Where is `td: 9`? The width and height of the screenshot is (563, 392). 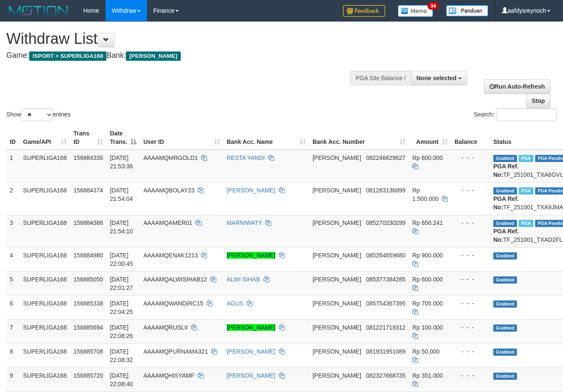 td: 9 is located at coordinates (13, 379).